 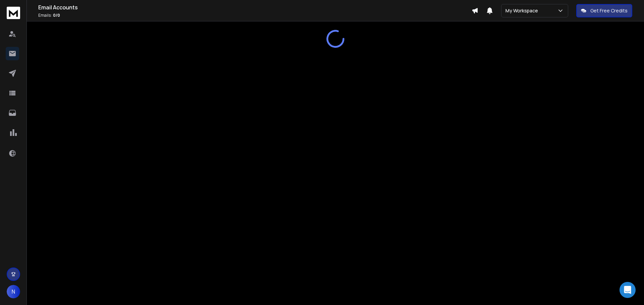 What do you see at coordinates (14, 291) in the screenshot?
I see `button: N` at bounding box center [14, 291].